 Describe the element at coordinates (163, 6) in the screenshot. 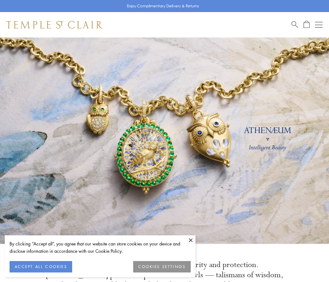

I see `p: Enjoy Complimentary Delivery & Returns` at that location.